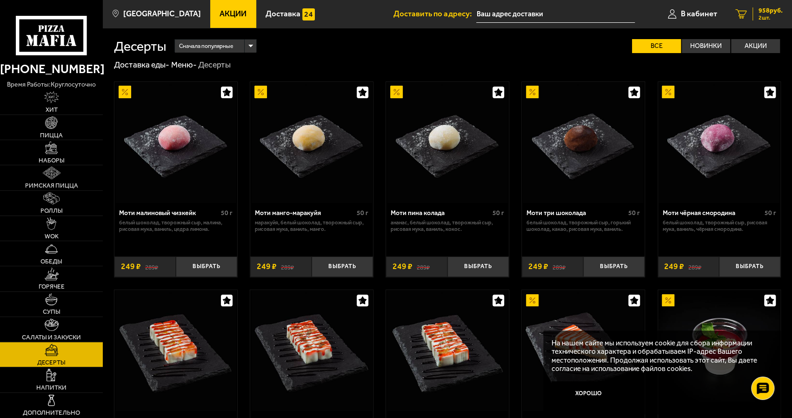 This screenshot has width=792, height=418. What do you see at coordinates (312, 350) in the screenshot?
I see `img: Ореховый рай` at bounding box center [312, 350].